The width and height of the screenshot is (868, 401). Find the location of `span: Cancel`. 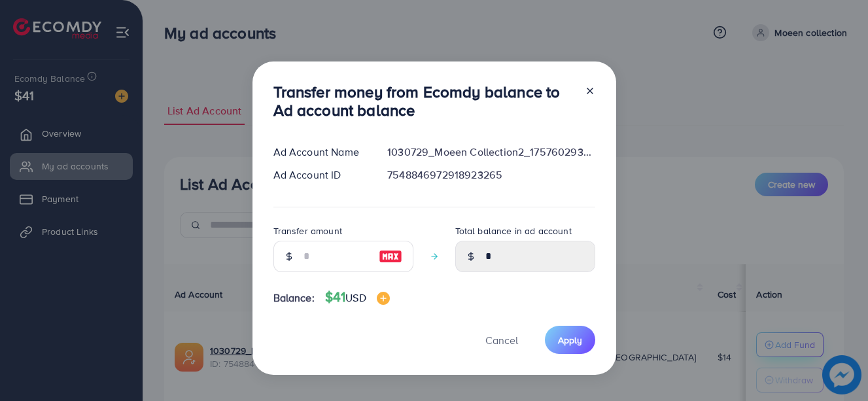

span: Cancel is located at coordinates (501, 340).